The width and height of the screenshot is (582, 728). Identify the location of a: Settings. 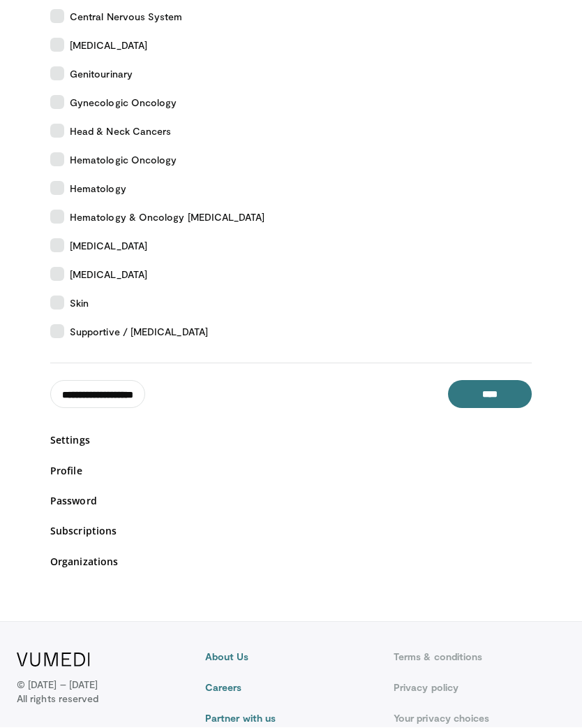
(291, 440).